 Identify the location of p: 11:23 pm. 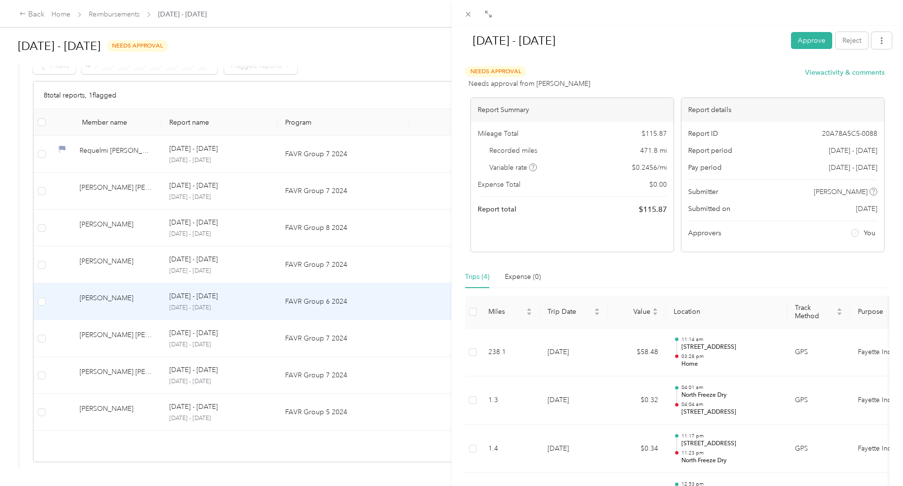
(730, 453).